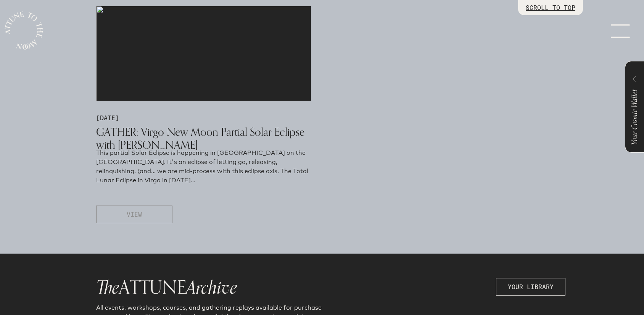 This screenshot has width=644, height=315. What do you see at coordinates (551, 8) in the screenshot?
I see `p: SCROLL TO TOP` at bounding box center [551, 8].